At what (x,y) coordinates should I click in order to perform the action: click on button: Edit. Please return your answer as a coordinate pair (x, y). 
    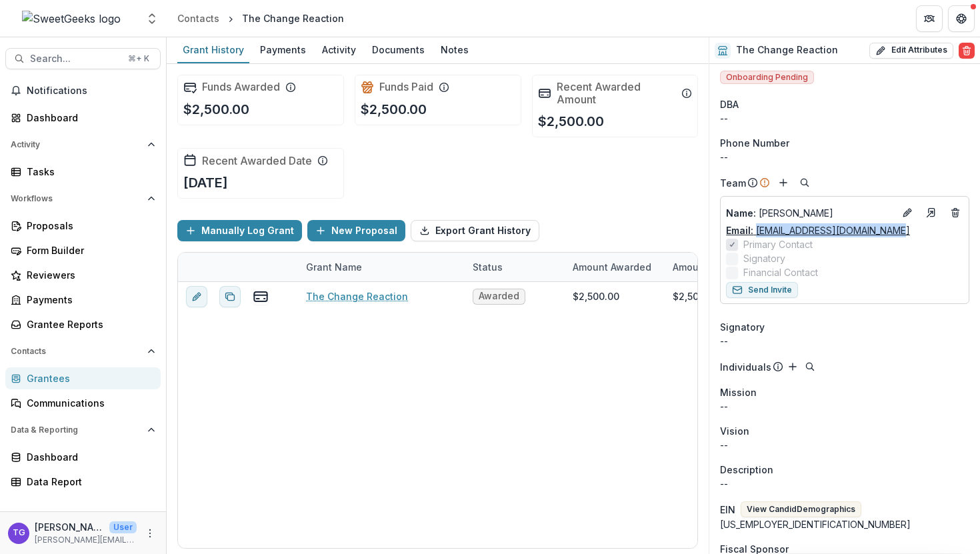
    Looking at the image, I should click on (907, 213).